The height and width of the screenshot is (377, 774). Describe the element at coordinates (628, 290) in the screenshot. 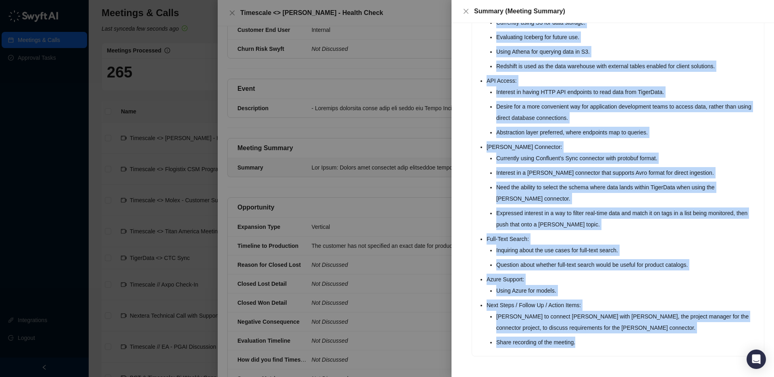

I see `li: Using Azure for models.` at that location.